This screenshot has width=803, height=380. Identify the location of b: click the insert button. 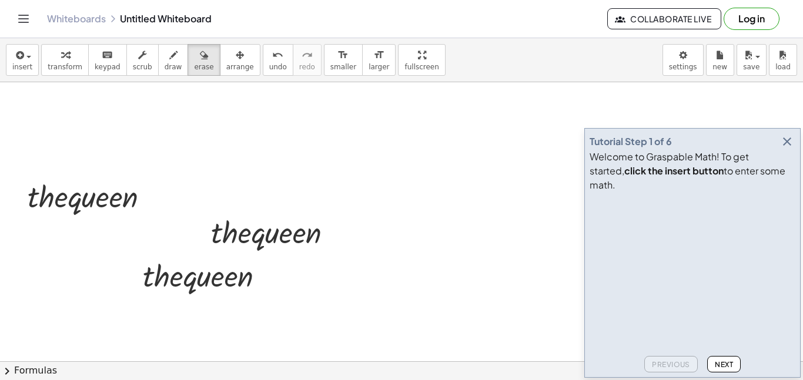
(673, 170).